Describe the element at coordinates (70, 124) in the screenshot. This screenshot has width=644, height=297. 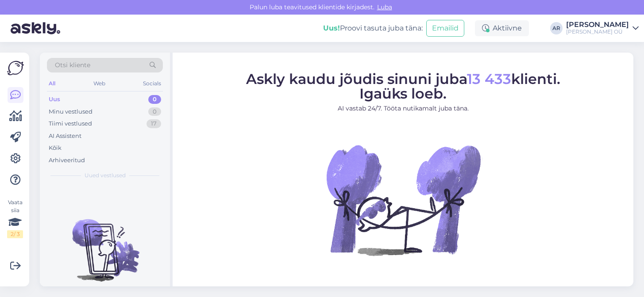
I see `div: Tiimi vestlused` at that location.